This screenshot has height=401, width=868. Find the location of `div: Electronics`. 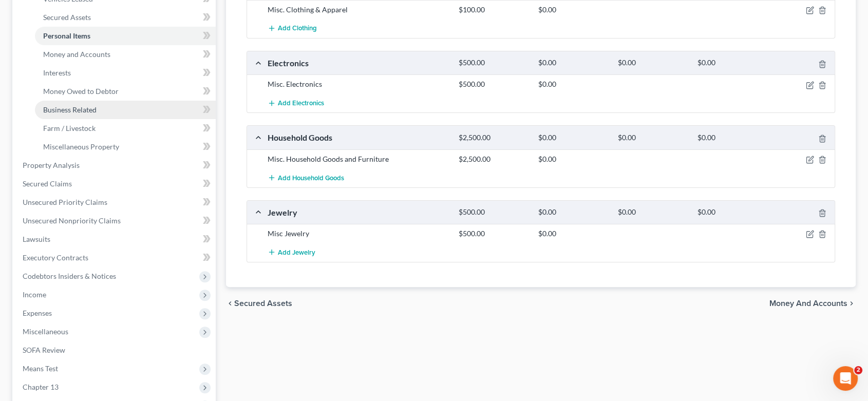

div: Electronics is located at coordinates (358, 62).